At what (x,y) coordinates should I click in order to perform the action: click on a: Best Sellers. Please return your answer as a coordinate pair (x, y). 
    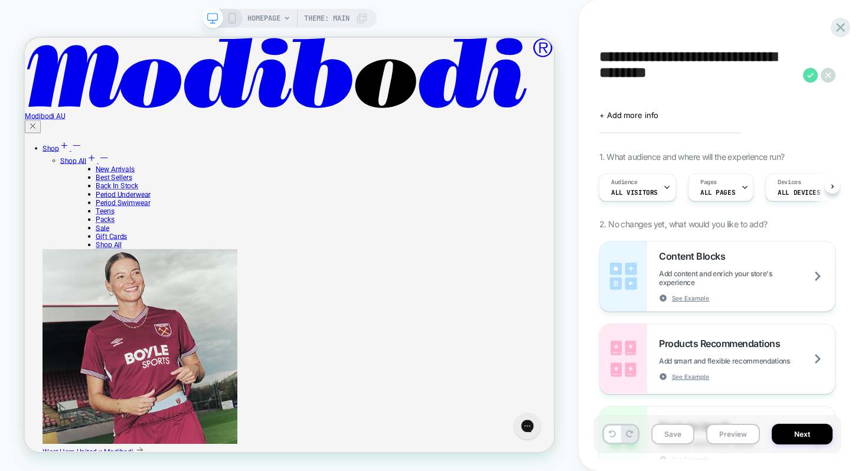
    Looking at the image, I should click on (119, 186).